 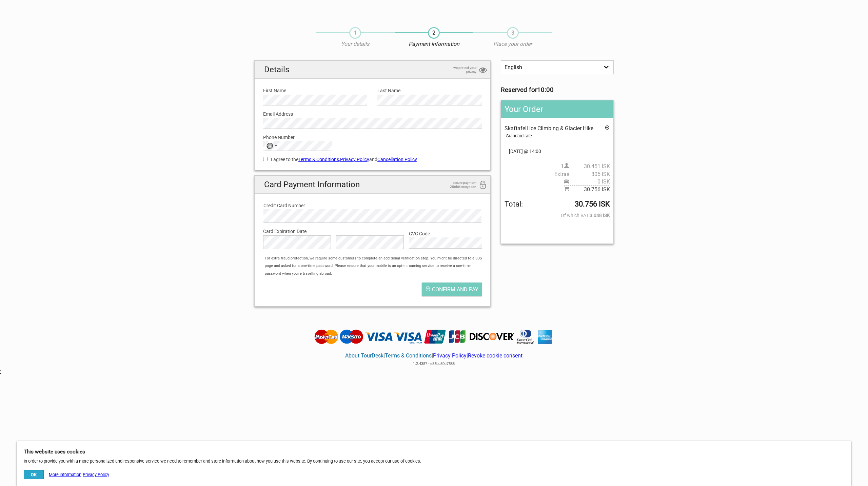 What do you see at coordinates (434, 463) in the screenshot?
I see `div: In order to provide you with a more personalized and responsive service we need to remember and s...` at bounding box center [434, 463].